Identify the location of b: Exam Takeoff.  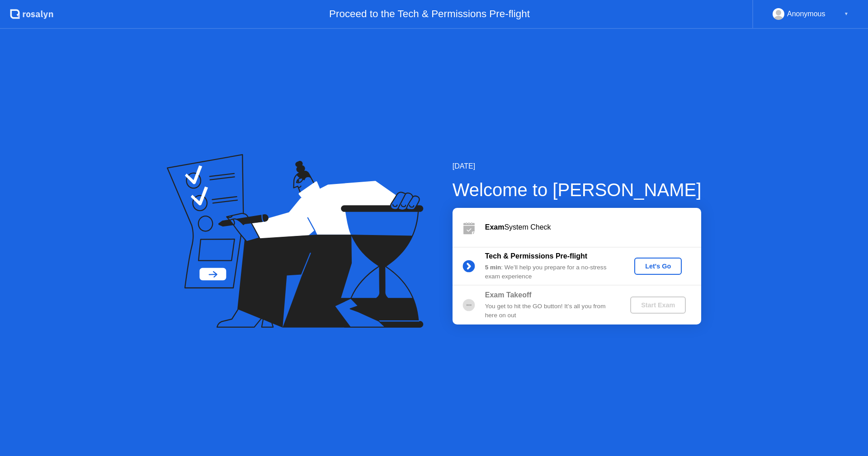
(508, 294).